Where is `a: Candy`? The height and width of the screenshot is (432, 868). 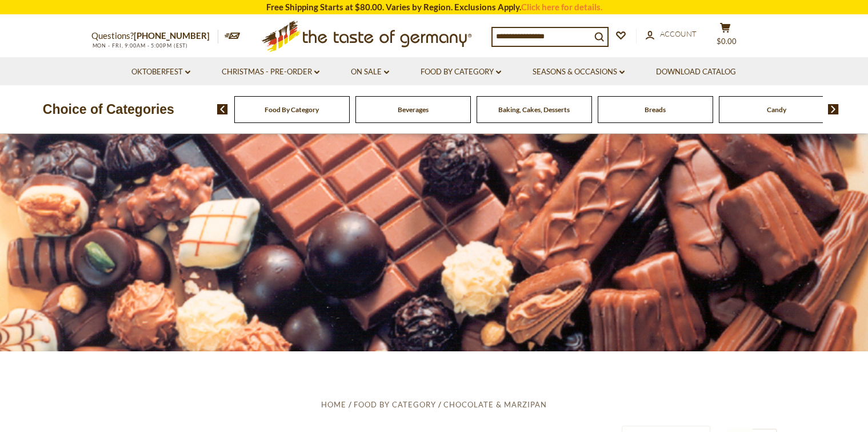
a: Candy is located at coordinates (777, 109).